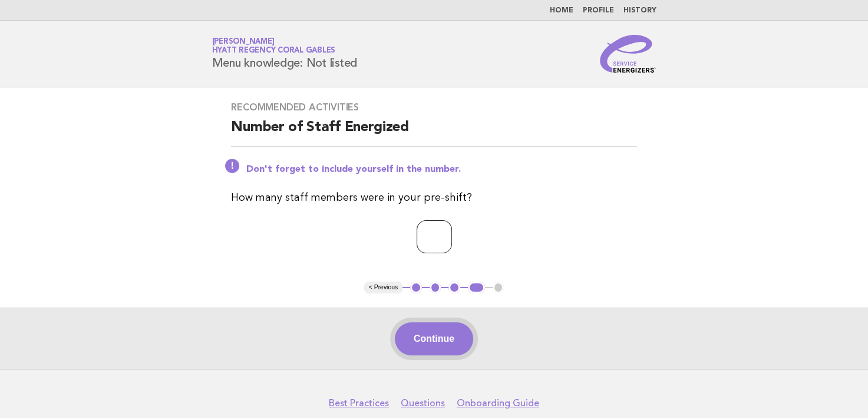 This screenshot has width=868, height=418. I want to click on a: Home, so click(562, 10).